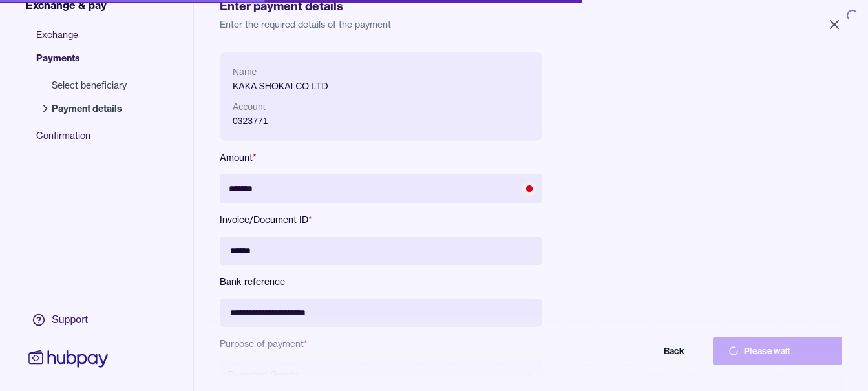 The width and height of the screenshot is (868, 391). Describe the element at coordinates (88, 141) in the screenshot. I see `span: Confirmation` at that location.